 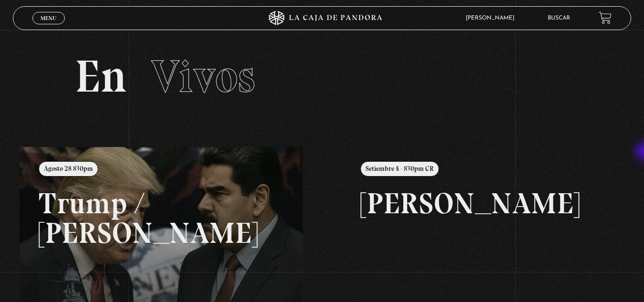 I want to click on a: Buscar, so click(x=559, y=18).